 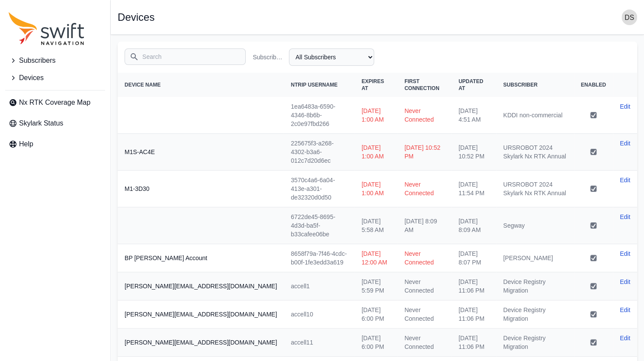 I want to click on h1: Devices, so click(x=136, y=17).